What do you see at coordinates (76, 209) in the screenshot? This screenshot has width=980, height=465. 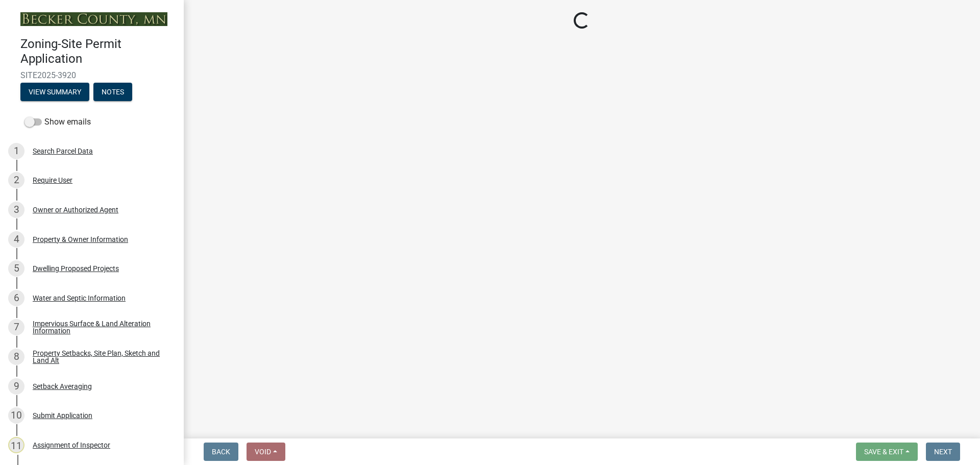 I see `div: Owner or Authorized Agent` at bounding box center [76, 209].